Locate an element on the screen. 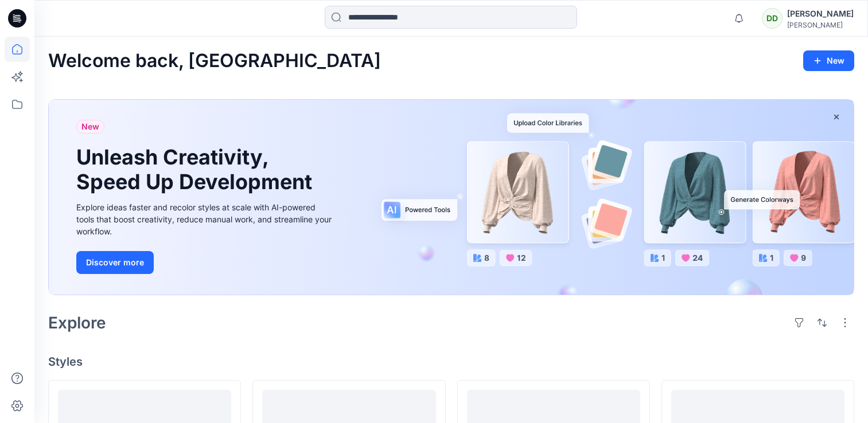 The width and height of the screenshot is (868, 423). h1: Unleash Creativity, Speed Up Development is located at coordinates (197, 170).